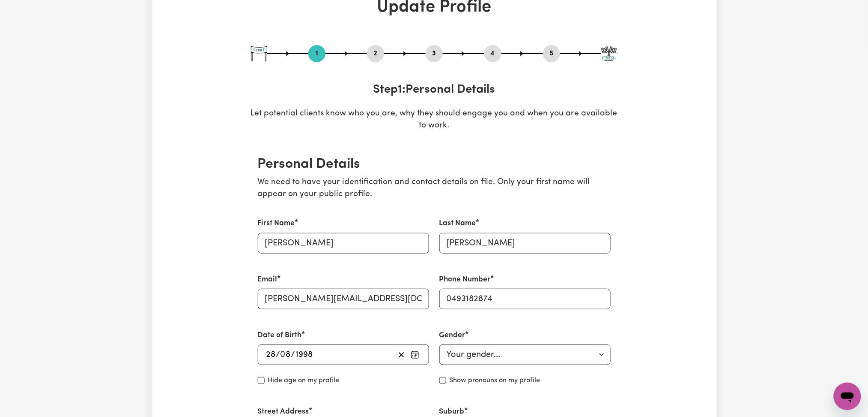 The image size is (868, 417). I want to click on button: Go to step 1, so click(317, 54).